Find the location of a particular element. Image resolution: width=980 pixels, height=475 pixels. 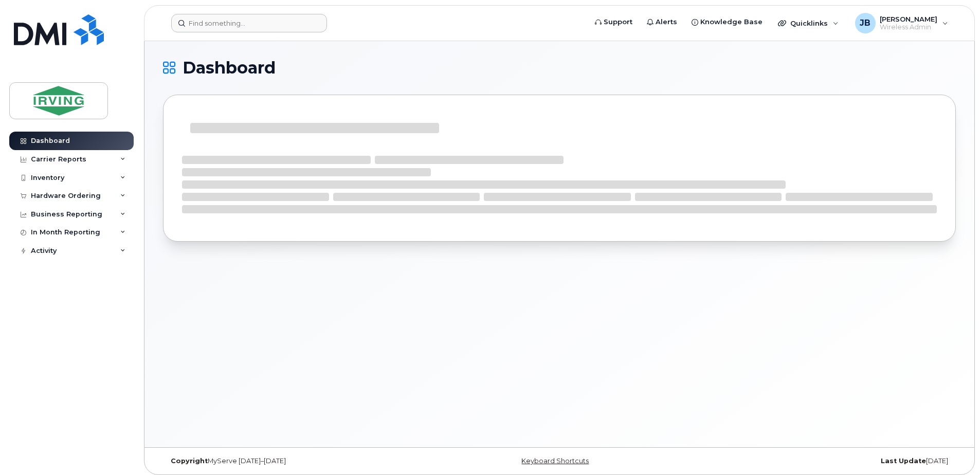

strong: Last Update is located at coordinates (904, 460).